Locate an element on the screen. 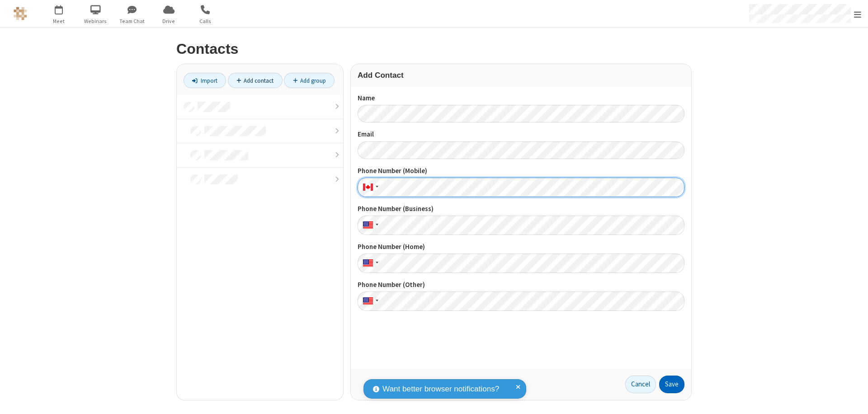 The width and height of the screenshot is (868, 414). span: Drive is located at coordinates (168, 21).